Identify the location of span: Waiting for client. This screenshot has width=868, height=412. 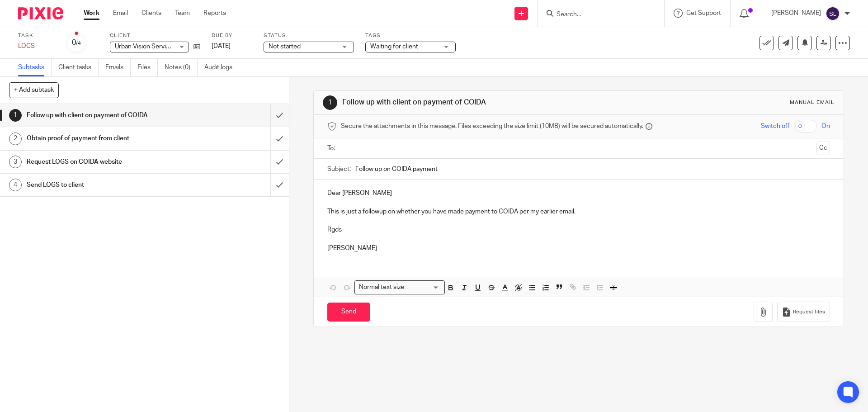
(394, 47).